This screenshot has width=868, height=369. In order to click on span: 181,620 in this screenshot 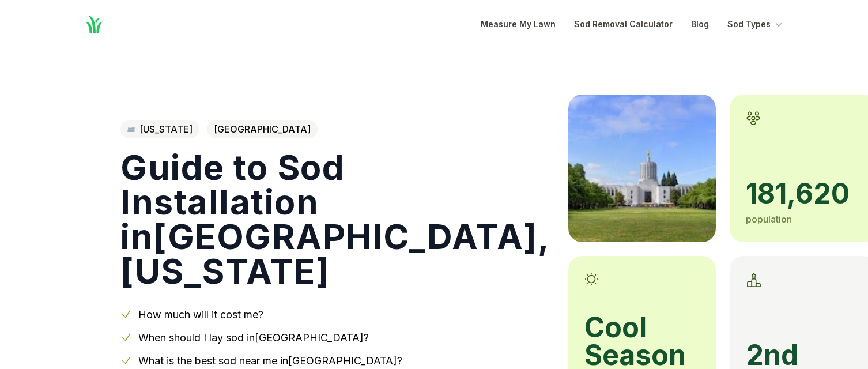, I will do `click(804, 193)`.